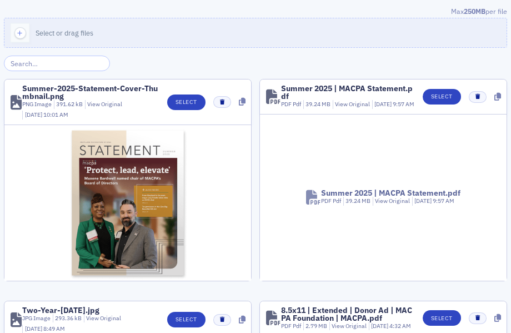 The width and height of the screenshot is (511, 333). What do you see at coordinates (400, 326) in the screenshot?
I see `span: 4:32 AM` at bounding box center [400, 326].